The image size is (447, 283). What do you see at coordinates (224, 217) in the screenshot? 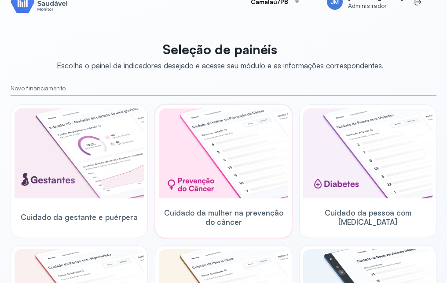
I see `span: Cuidado da mulher na prevenção do câncer` at bounding box center [224, 217].